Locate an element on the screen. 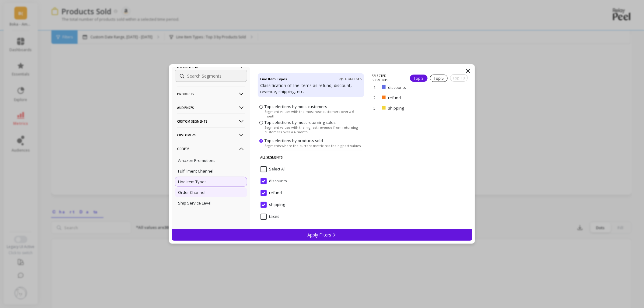  span: Segments where the current metric has the highest values. is located at coordinates (313, 145).